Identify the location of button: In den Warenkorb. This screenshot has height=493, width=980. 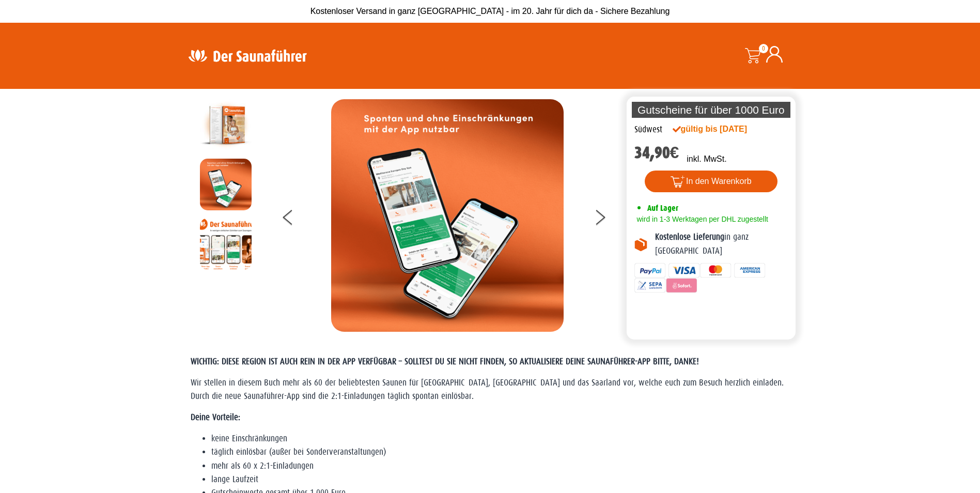
(711, 182).